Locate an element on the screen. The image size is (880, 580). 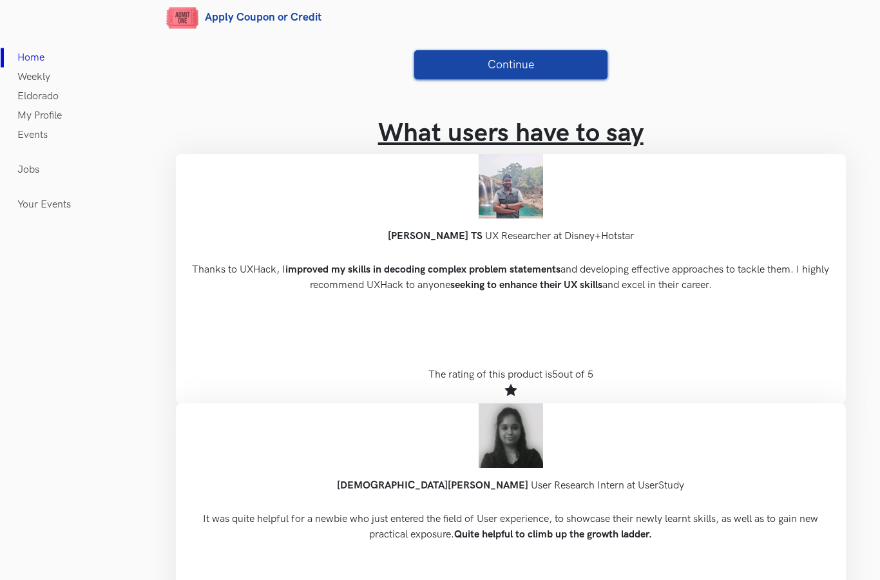
img: admitone.png is located at coordinates (182, 18).